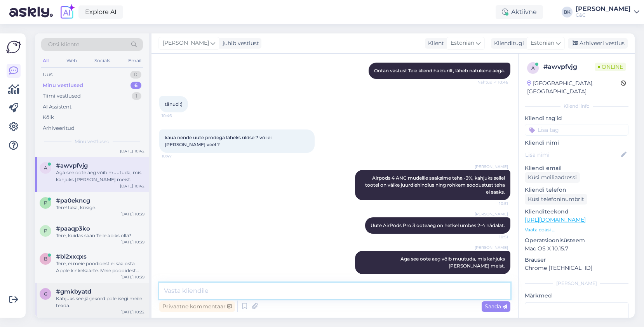  Describe the element at coordinates (611, 67) in the screenshot. I see `span: Online` at that location.